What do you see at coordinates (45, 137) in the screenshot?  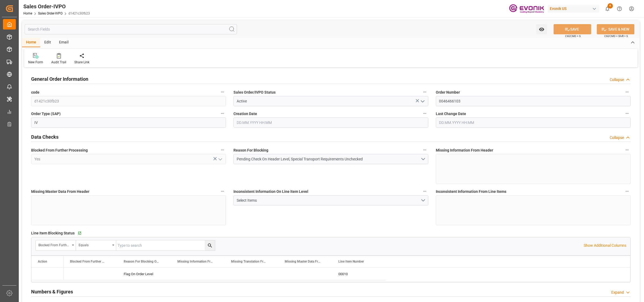 I see `h2: Data Checks` at bounding box center [45, 137].